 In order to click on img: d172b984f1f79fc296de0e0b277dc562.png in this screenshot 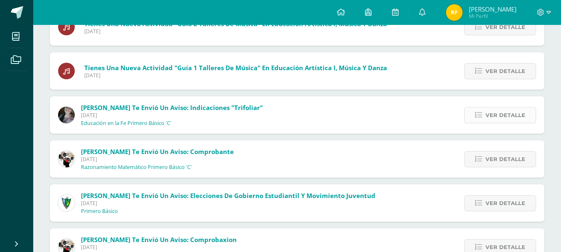, I will do `click(66, 159)`.